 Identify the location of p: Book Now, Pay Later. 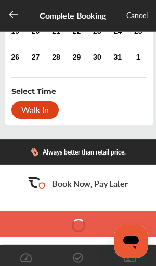
(89, 183).